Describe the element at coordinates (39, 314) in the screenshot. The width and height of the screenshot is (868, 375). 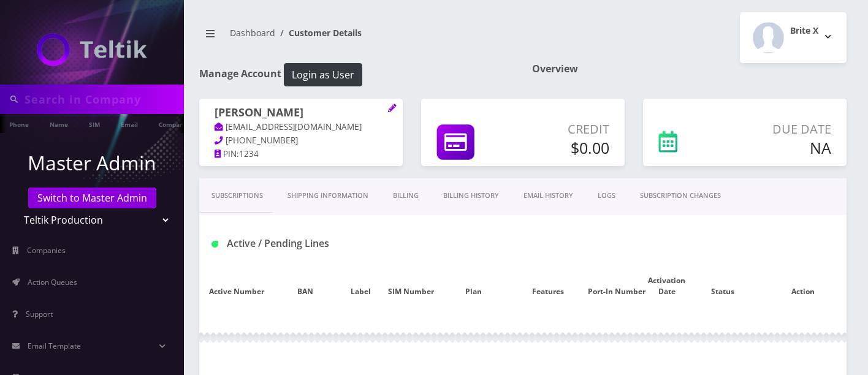
I see `span: Support` at that location.